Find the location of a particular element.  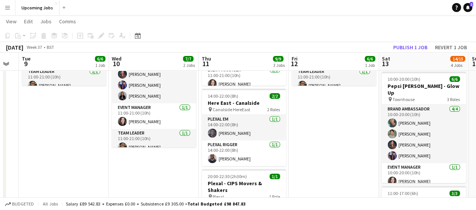

span: Thu is located at coordinates (206, 59).